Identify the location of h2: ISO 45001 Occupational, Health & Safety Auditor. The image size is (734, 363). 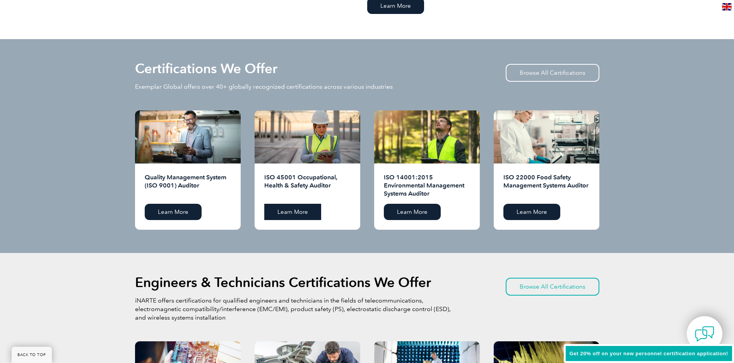
(307, 185).